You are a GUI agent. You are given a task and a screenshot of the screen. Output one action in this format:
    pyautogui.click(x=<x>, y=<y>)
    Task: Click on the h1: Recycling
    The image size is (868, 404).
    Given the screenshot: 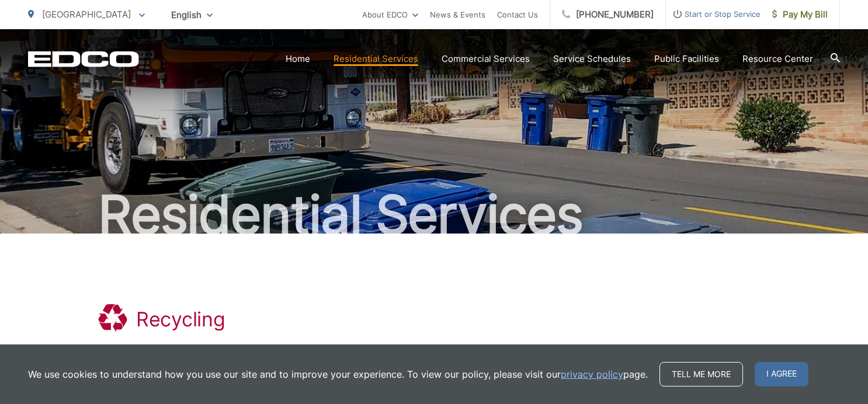 What is the action you would take?
    pyautogui.click(x=180, y=319)
    